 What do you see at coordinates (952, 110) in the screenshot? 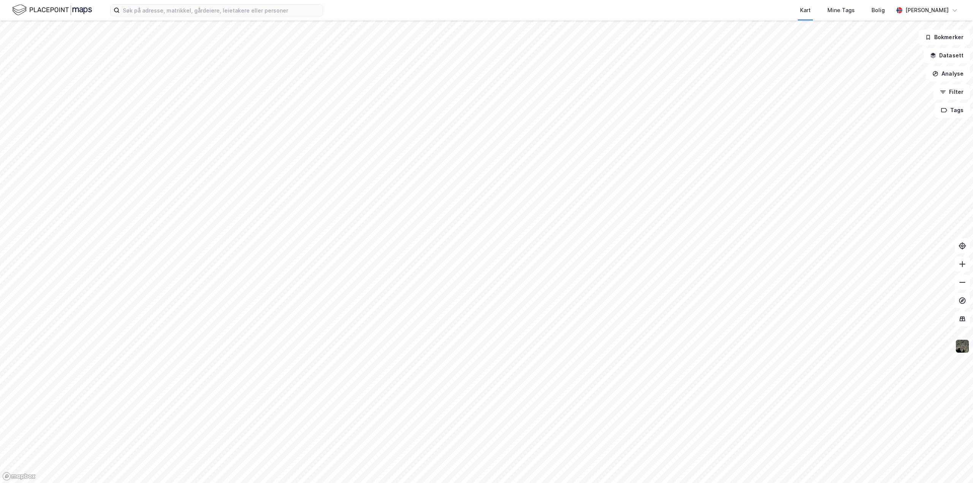
I see `button: Tags` at bounding box center [952, 110].